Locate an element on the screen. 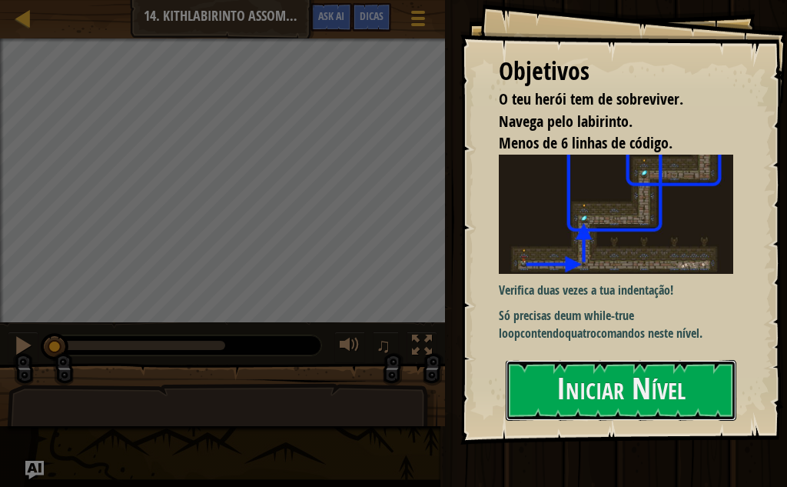 The height and width of the screenshot is (487, 787). button: Ctrl + P: Pause is located at coordinates (23, 347).